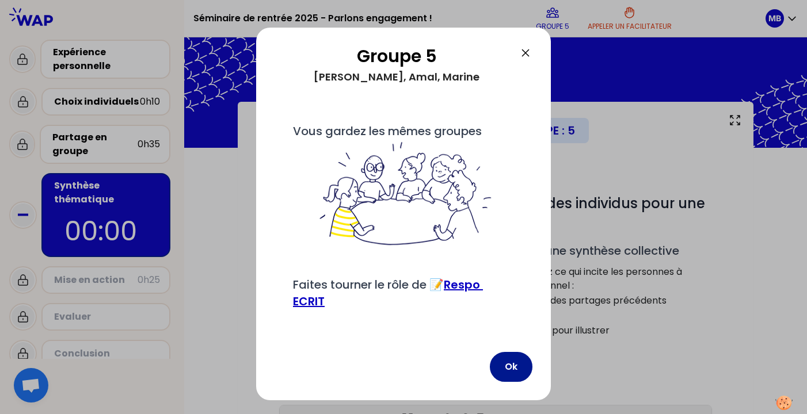 The width and height of the screenshot is (807, 414). I want to click on button: Ok, so click(511, 367).